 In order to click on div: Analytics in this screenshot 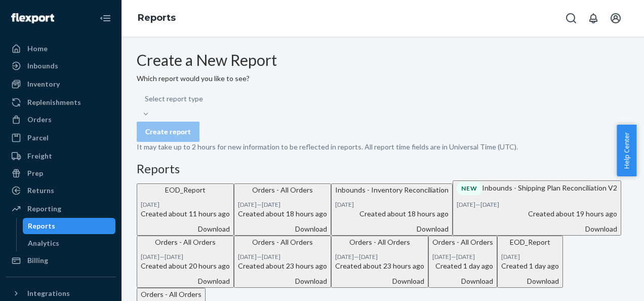, I will do `click(43, 243)`.